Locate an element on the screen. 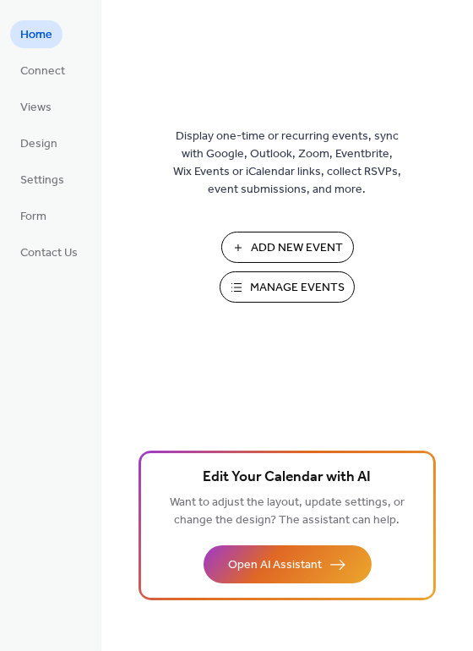 This screenshot has width=473, height=651. span: Display one-time or recurring events, sync with Google, Outlook, Zoom, Eventbrite, Wix Events or ... is located at coordinates (287, 164).